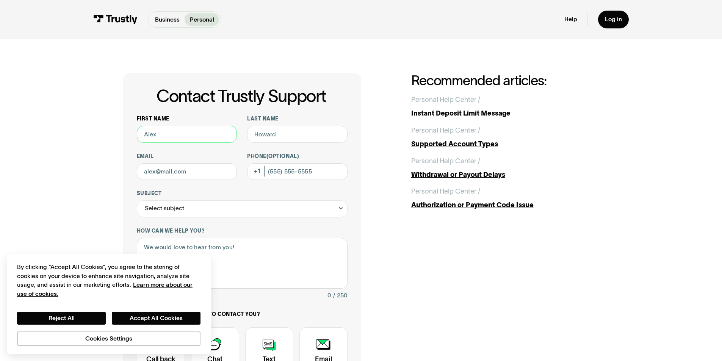 The width and height of the screenshot is (722, 361). What do you see at coordinates (115, 19) in the screenshot?
I see `img: Trustly Logo` at bounding box center [115, 19].